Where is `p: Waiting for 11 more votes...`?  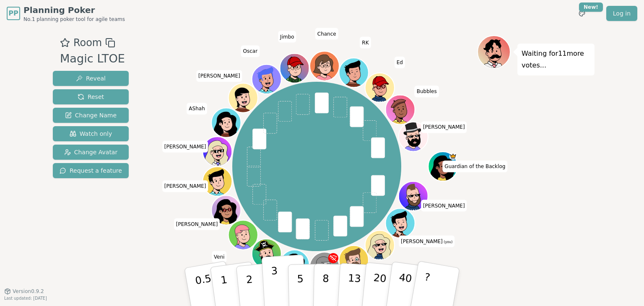
p: Waiting for 11 more votes... is located at coordinates (556, 60).